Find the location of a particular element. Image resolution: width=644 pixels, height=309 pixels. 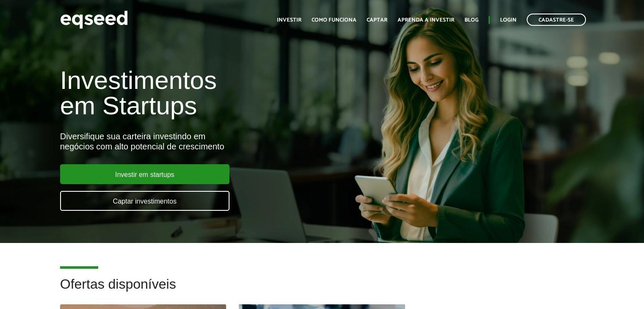

img: EqSeed is located at coordinates (94, 19).